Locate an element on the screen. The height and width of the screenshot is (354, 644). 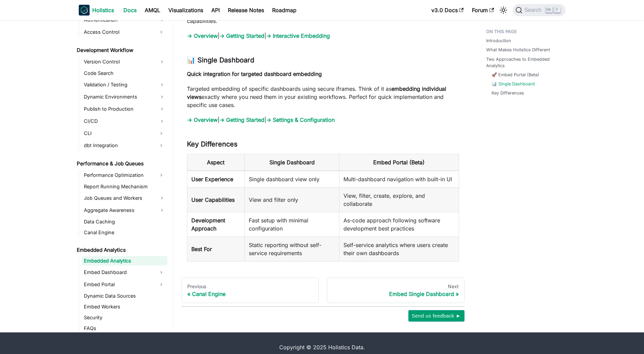
button: Switch between dark and light mode (currently light mode) is located at coordinates (503, 10).